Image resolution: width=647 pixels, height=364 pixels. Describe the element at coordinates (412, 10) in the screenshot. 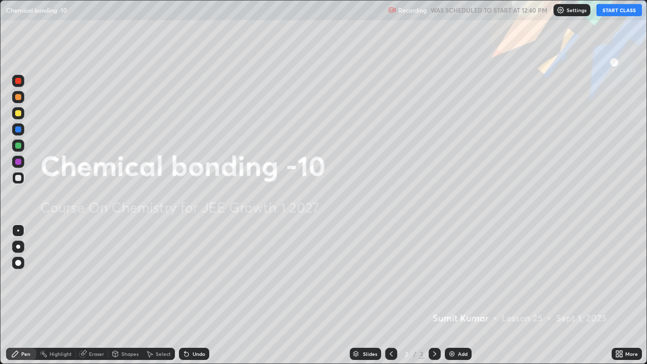

I see `p: Recording` at that location.